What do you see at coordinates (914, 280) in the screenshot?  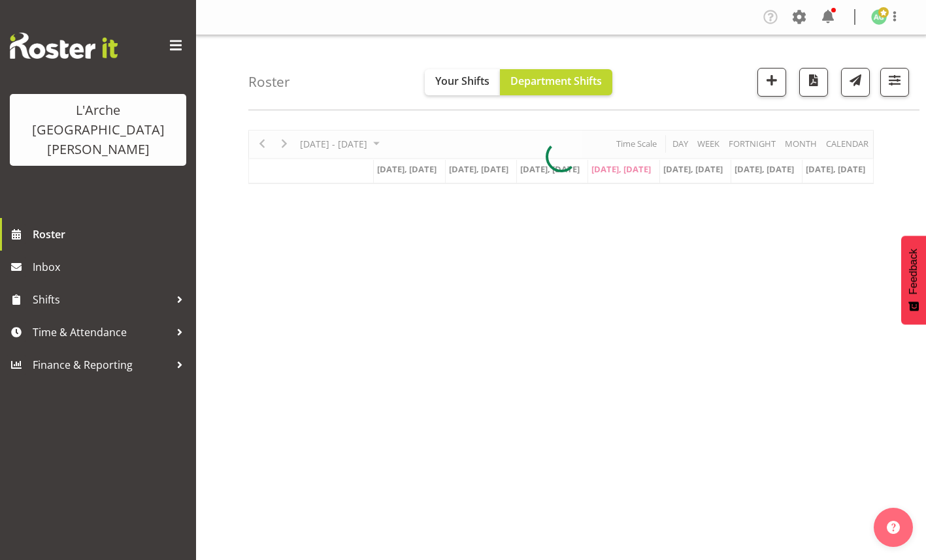 I see `button: Feedback - Show survey` at bounding box center [914, 280].